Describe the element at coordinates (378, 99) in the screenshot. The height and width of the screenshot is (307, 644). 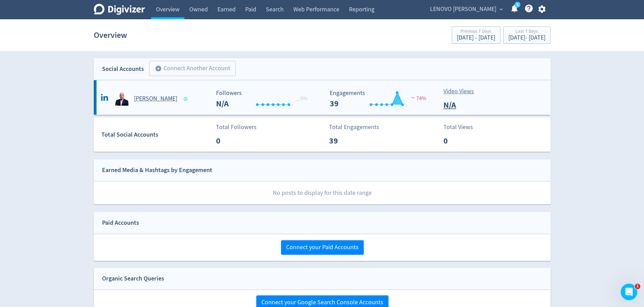
I see `svg: Engagements 39` at that location.